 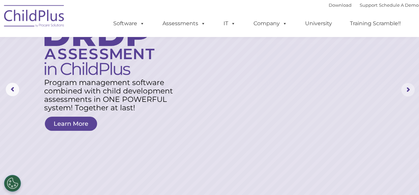 I want to click on a: University, so click(x=318, y=24).